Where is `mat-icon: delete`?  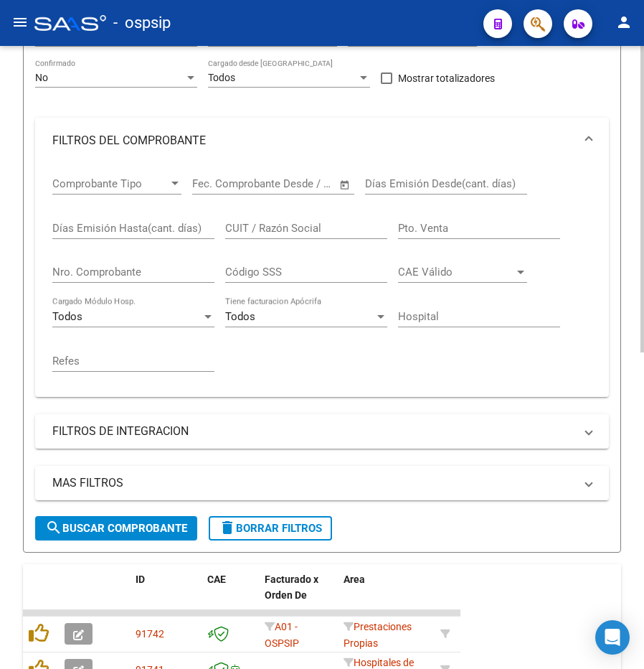 mat-icon: delete is located at coordinates (228, 528).